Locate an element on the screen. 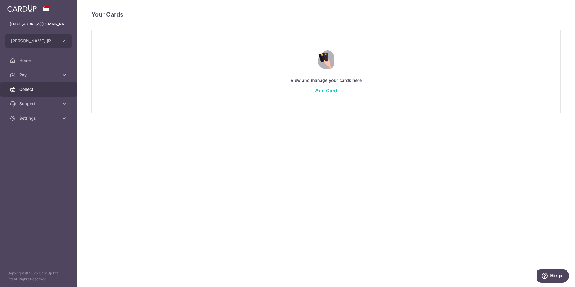 The height and width of the screenshot is (287, 575). span: Home is located at coordinates (39, 60).